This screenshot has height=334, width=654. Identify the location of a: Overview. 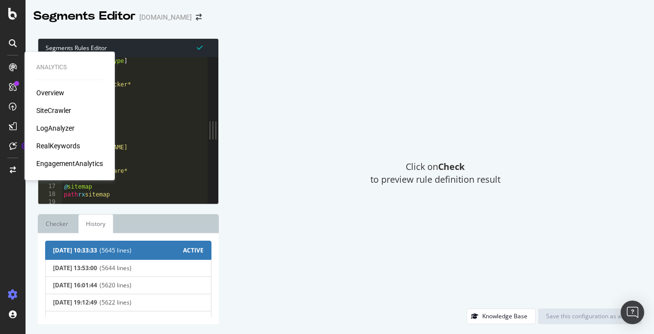
(50, 93).